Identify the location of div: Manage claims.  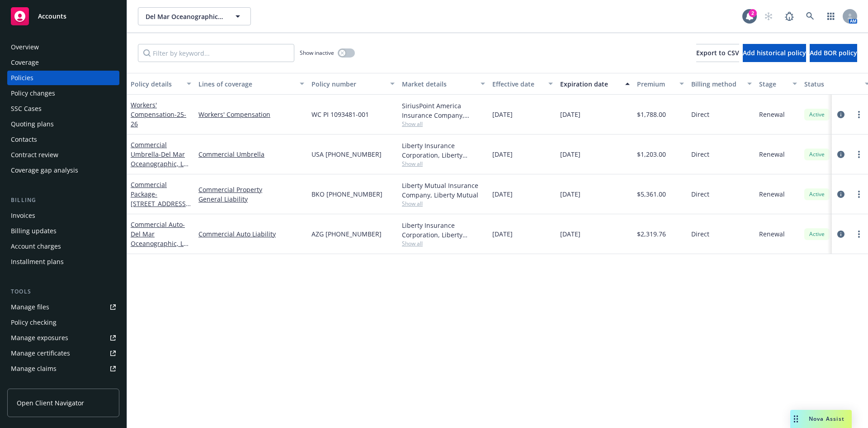
(33, 369).